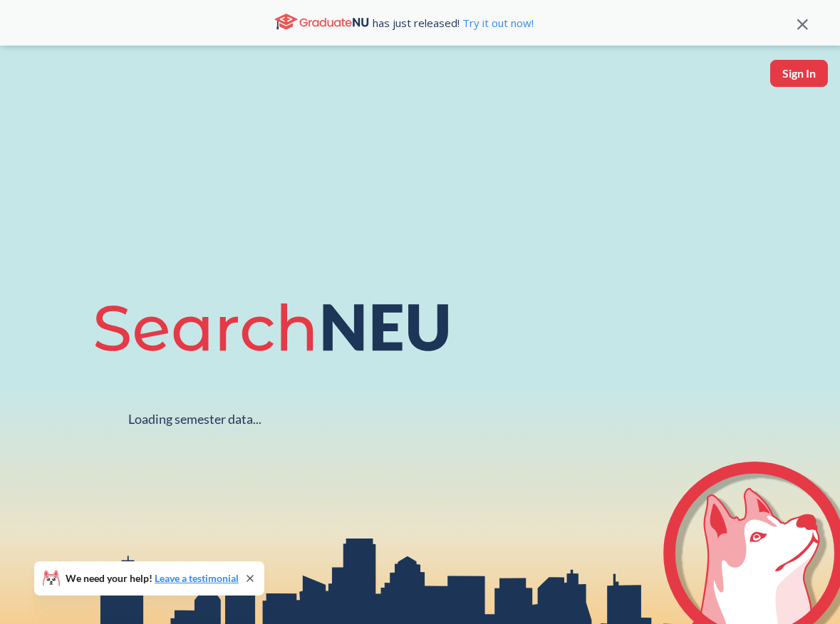 The image size is (840, 624). I want to click on a: Leave a testimonial, so click(197, 577).